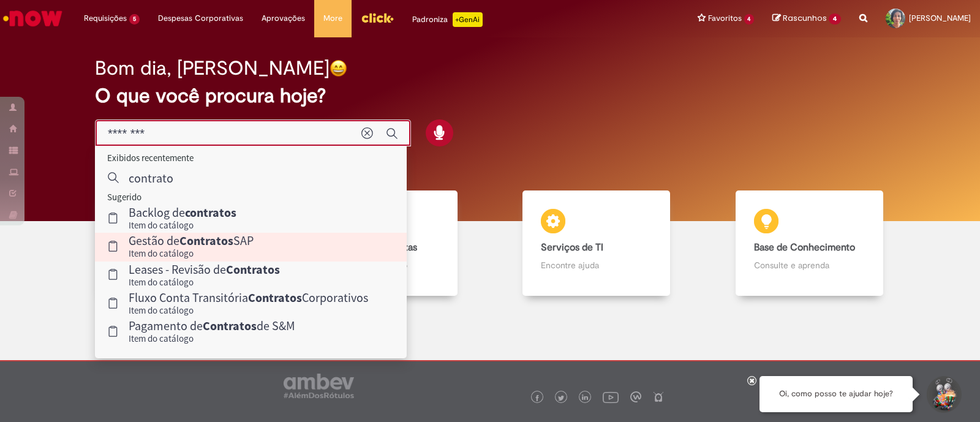  Describe the element at coordinates (572, 247) in the screenshot. I see `b: Serviços de TI` at that location.